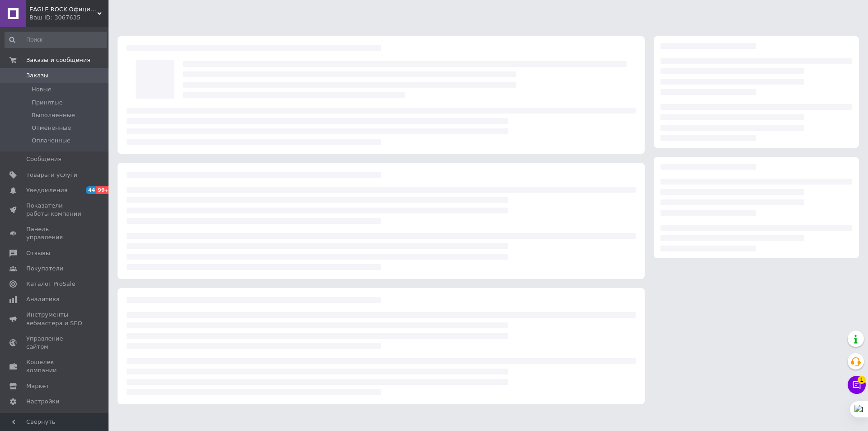  I want to click on span: Выполненные, so click(53, 115).